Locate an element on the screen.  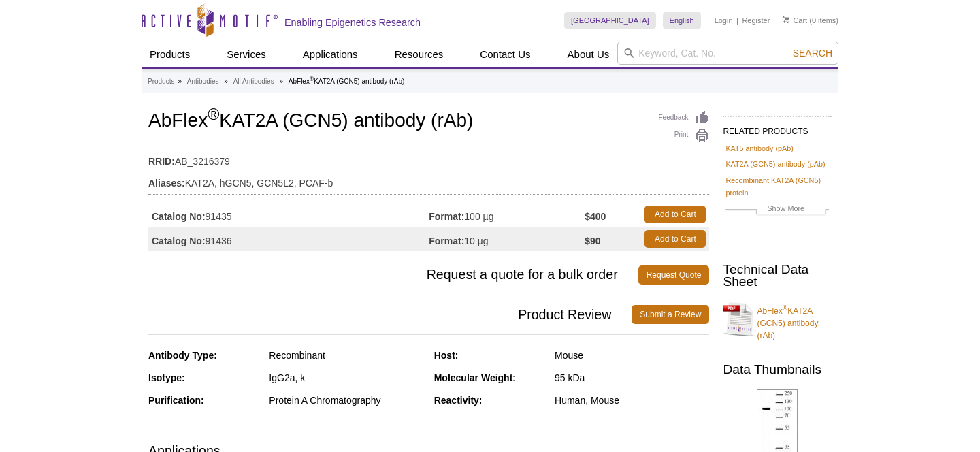
a: Antibodies is located at coordinates (203, 82).